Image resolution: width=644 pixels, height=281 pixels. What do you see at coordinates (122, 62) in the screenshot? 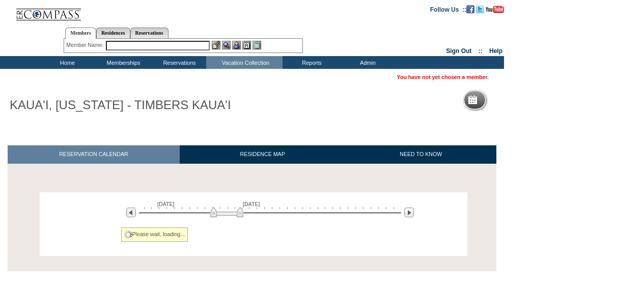
I see `td: Memberships` at bounding box center [122, 62].